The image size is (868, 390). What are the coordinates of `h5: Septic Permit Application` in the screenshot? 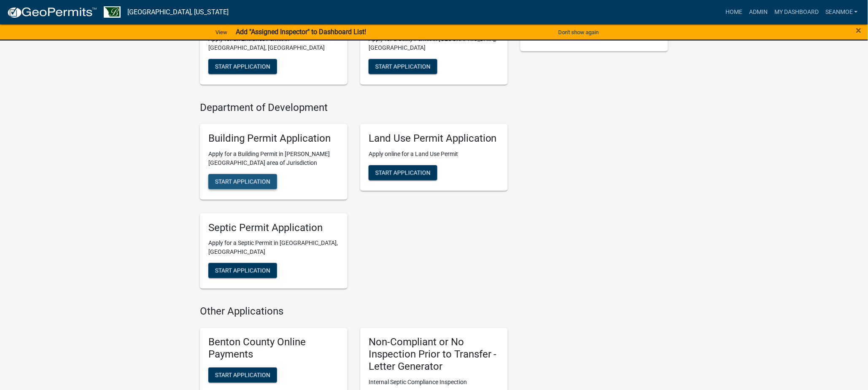 It's located at (274, 228).